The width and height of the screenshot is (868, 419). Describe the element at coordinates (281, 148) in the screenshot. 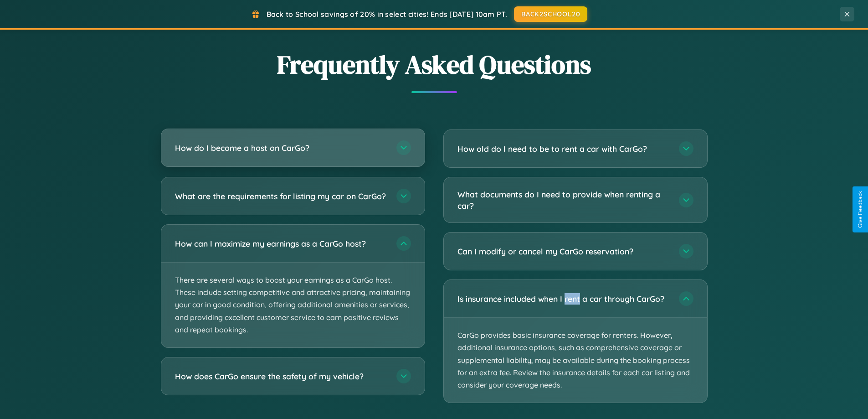

I see `h3: How do I become a host on CarGo?` at that location.